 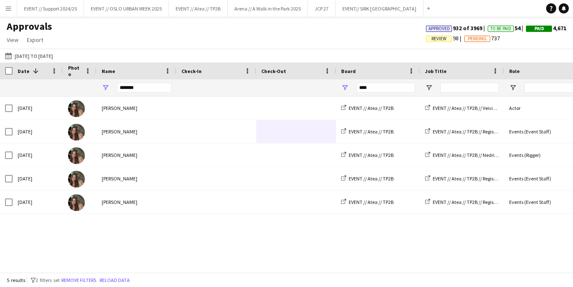 I want to click on span: Export, so click(x=35, y=40).